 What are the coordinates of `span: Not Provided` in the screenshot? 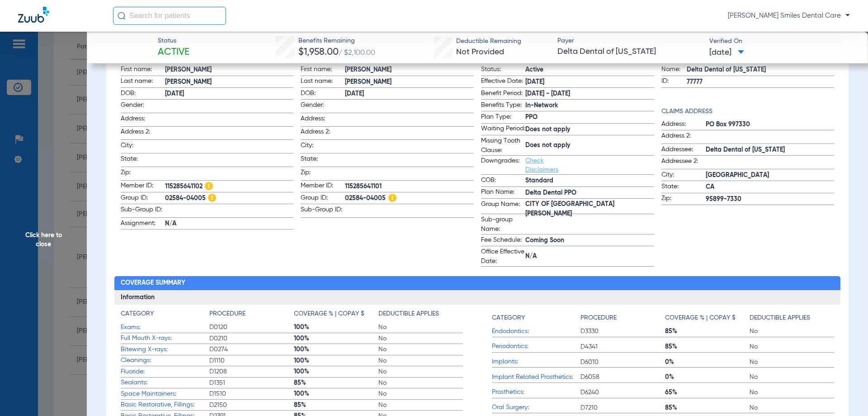 It's located at (480, 52).